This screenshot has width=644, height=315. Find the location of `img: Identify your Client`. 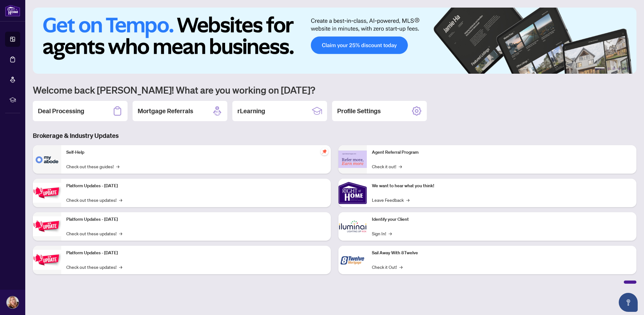

img: Identify your Client is located at coordinates (353, 226).